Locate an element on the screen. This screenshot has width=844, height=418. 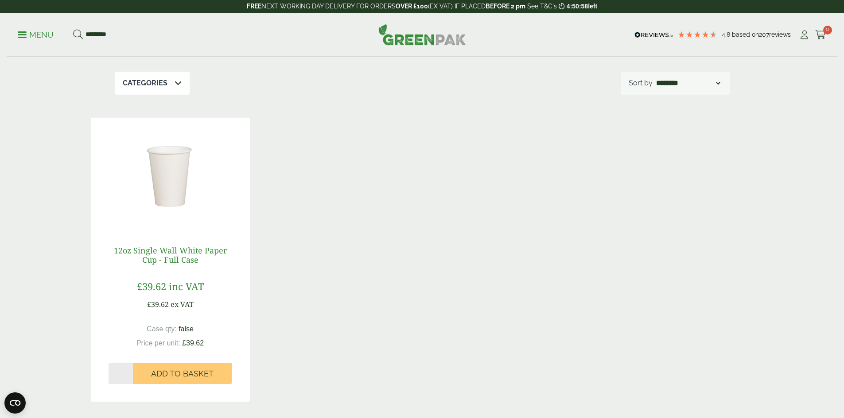
a: Menu is located at coordinates (35, 34).